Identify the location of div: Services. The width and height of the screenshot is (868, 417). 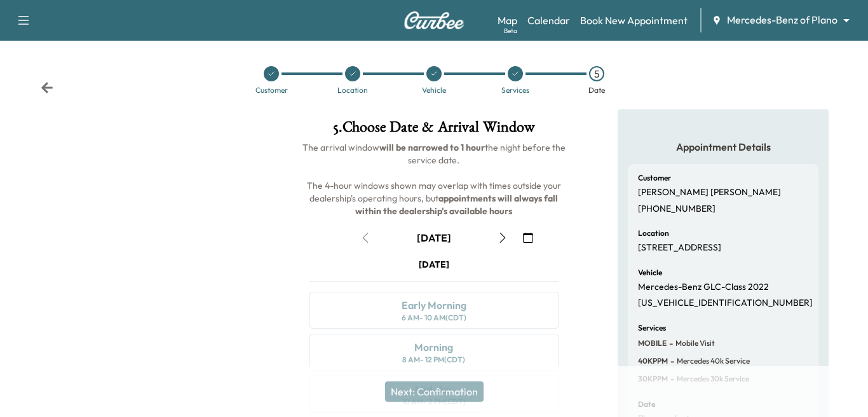
(515, 91).